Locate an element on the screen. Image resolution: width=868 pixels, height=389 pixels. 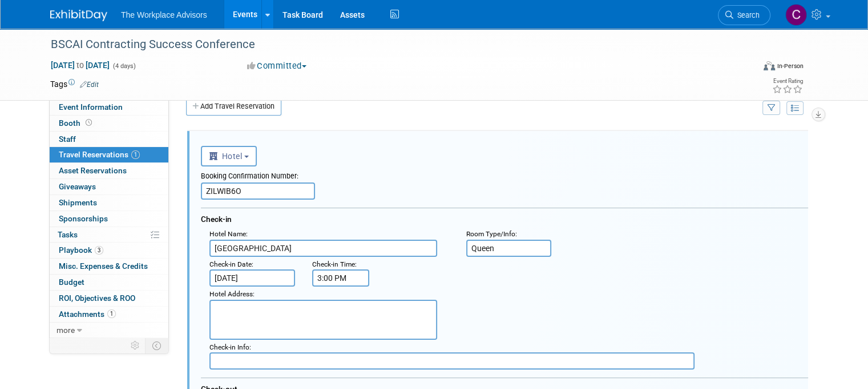
span: Sponsorships is located at coordinates (83, 218).